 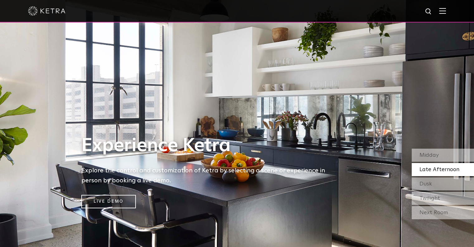 I want to click on div: Next Room, so click(x=443, y=212).